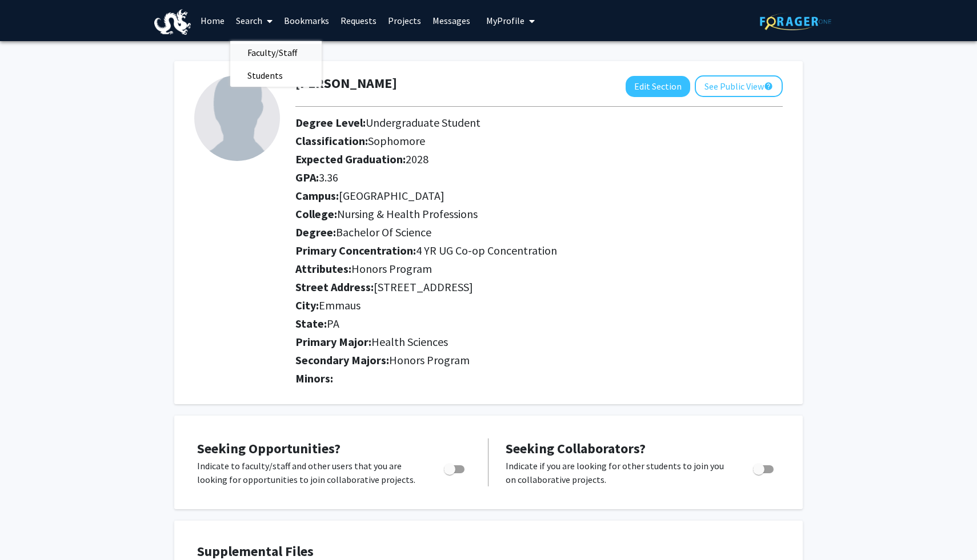 The width and height of the screenshot is (977, 560). I want to click on span: Nursing & Health Professions, so click(407, 213).